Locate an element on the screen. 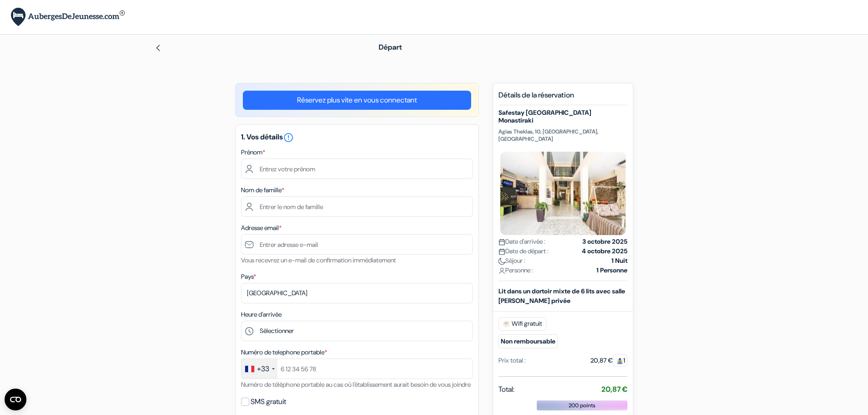 The width and height of the screenshot is (868, 415). span: Séjour : is located at coordinates (511, 261).